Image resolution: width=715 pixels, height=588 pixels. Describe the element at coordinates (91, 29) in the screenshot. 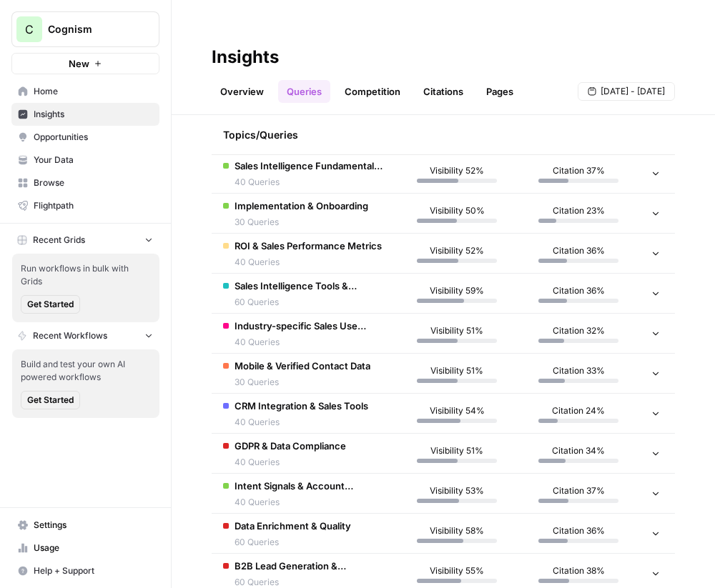

I see `span: Cognism` at that location.